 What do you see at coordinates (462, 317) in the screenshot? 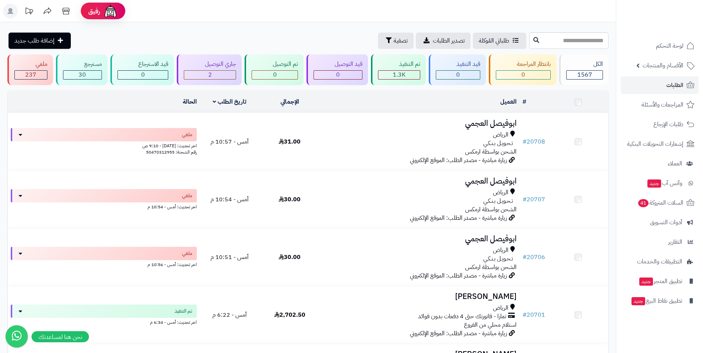
I see `span: تمارا - فاتورتك حتى 4 دفعات بدون فوائد` at bounding box center [462, 317].